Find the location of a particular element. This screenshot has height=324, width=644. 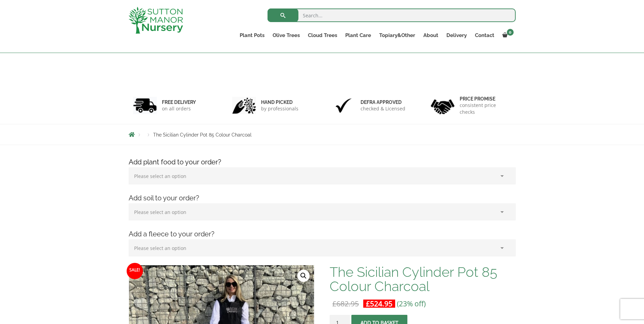

h6: hand picked is located at coordinates (280, 103).